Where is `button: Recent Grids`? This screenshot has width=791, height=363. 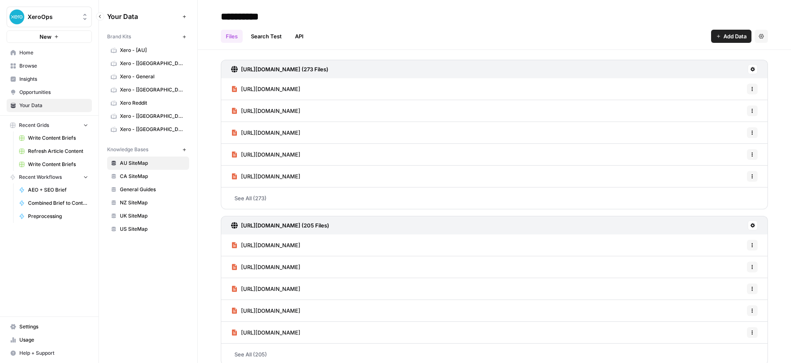 button: Recent Grids is located at coordinates (49, 125).